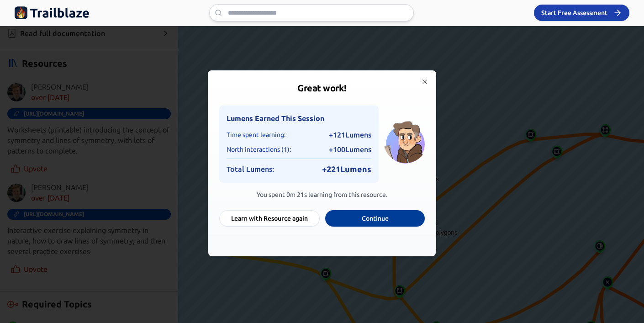  Describe the element at coordinates (256, 134) in the screenshot. I see `span: Time spent learning:` at that location.